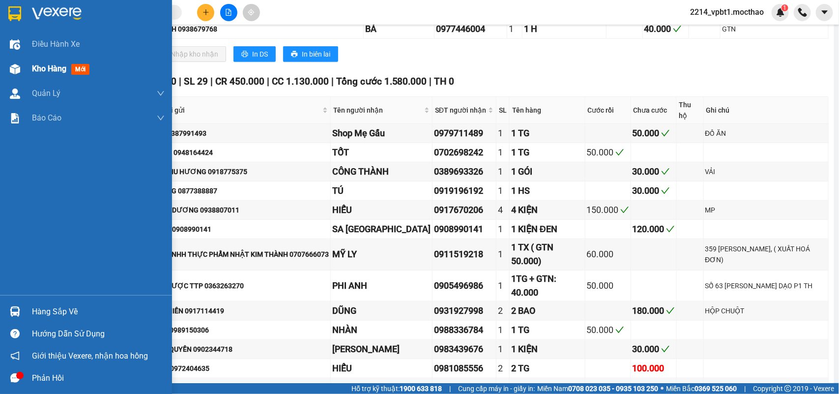 The height and width of the screenshot is (394, 839). Describe the element at coordinates (464, 286) in the screenshot. I see `div: 0905496986` at that location.